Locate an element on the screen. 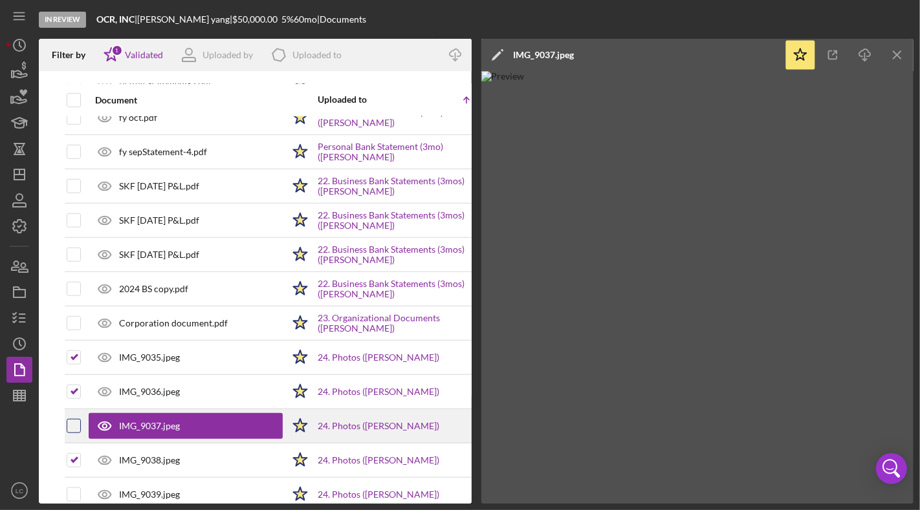 Image resolution: width=920 pixels, height=510 pixels. button: LC is located at coordinates (19, 491).